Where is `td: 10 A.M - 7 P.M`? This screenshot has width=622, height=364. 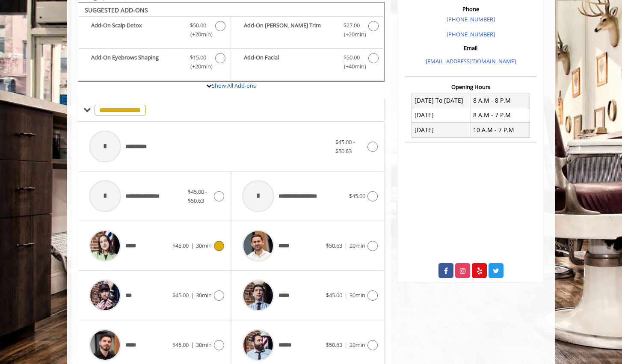
td: 10 A.M - 7 P.M is located at coordinates (500, 130).